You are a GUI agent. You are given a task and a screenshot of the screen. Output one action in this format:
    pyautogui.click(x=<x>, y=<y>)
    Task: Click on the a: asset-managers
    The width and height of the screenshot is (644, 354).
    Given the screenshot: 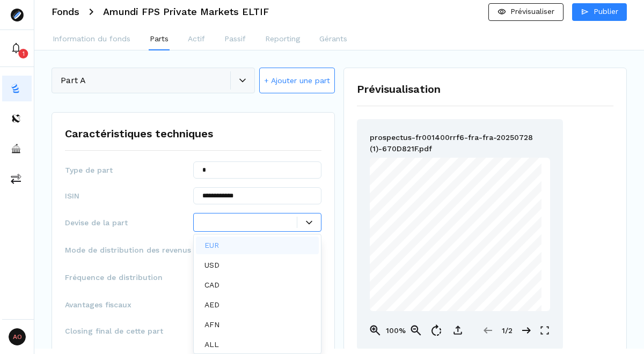 What is the action you would take?
    pyautogui.click(x=16, y=149)
    